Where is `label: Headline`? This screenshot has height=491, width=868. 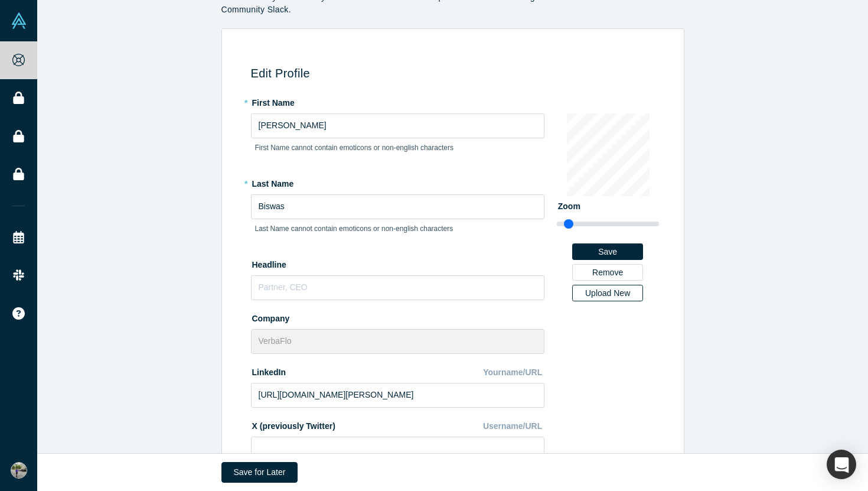 label: Headline is located at coordinates (397, 263).